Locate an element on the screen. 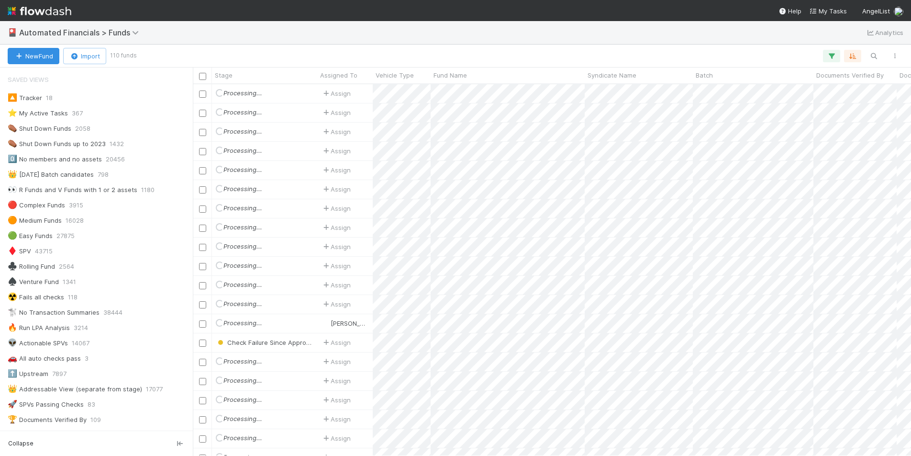  small: 110 funds is located at coordinates (123, 56).